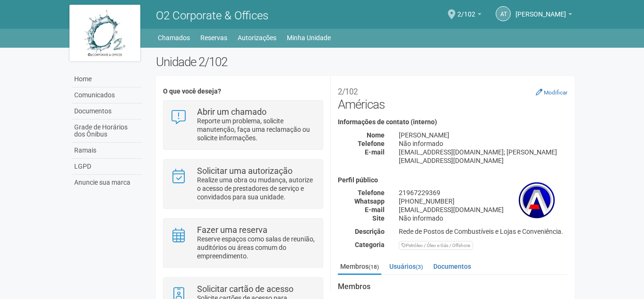 The height and width of the screenshot is (299, 644). Describe the element at coordinates (243, 124) in the screenshot. I see `a: Abrir um chamado Reporte um problema, solicite manutenção, faça uma reclamação ou solicite inform...` at that location.